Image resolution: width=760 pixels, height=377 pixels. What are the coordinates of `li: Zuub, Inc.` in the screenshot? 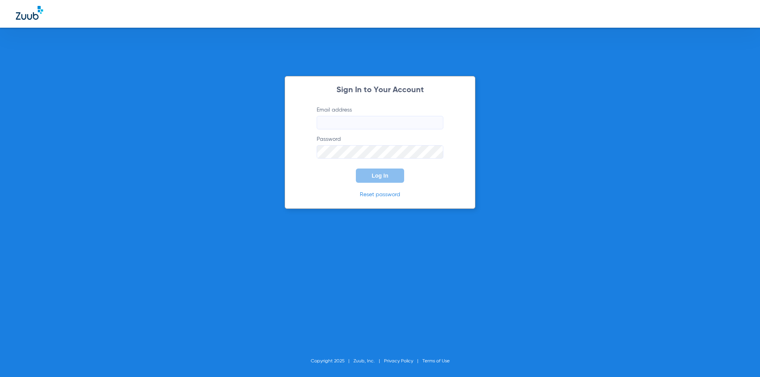 It's located at (369, 361).